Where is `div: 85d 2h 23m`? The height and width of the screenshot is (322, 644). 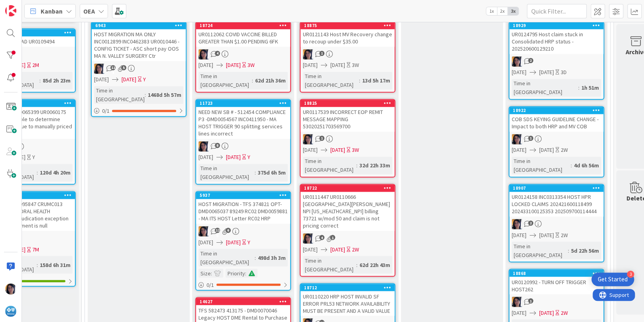 div: 85d 2h 23m is located at coordinates (57, 81).